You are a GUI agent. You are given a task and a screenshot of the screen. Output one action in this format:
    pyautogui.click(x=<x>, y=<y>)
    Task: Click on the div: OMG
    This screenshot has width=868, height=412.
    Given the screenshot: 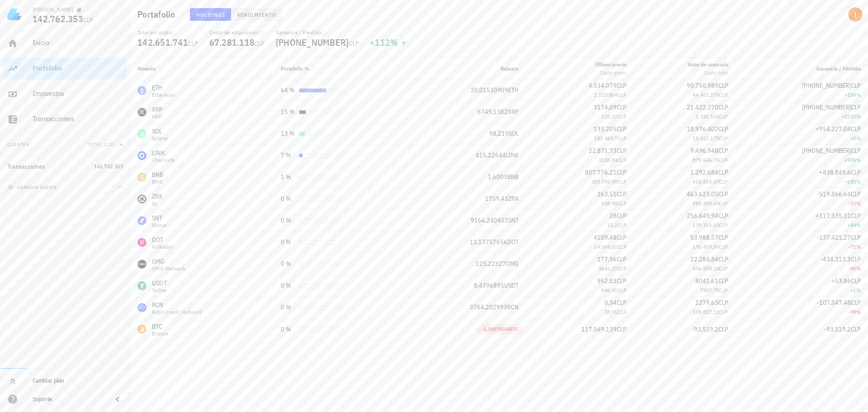 What is the action you would take?
    pyautogui.click(x=169, y=262)
    